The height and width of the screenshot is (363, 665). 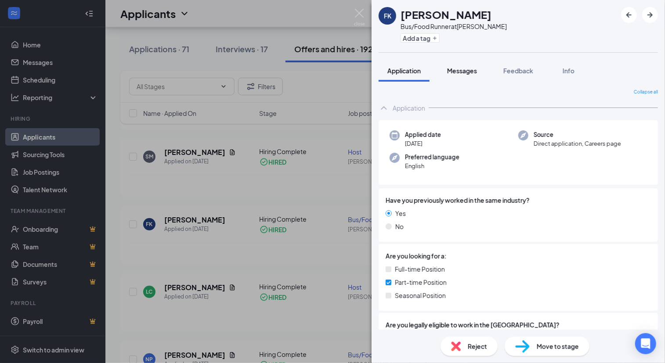 I want to click on span: Preferred language, so click(x=432, y=157).